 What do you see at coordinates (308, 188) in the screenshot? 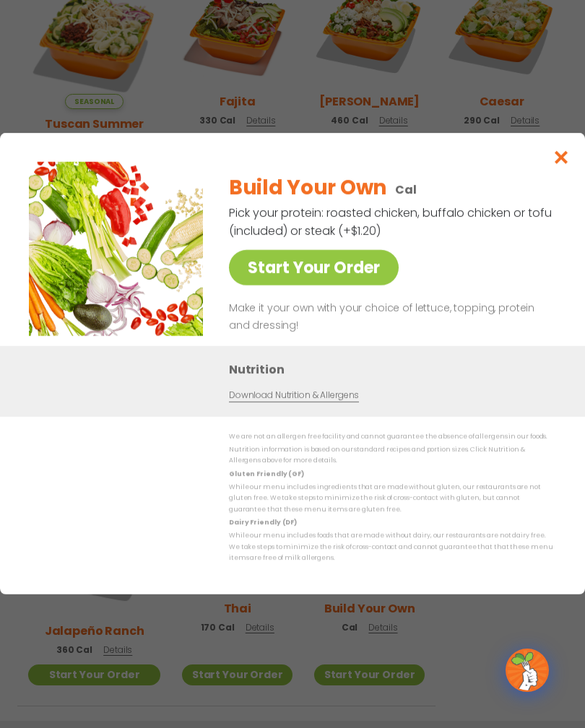
I see `h2: Build Your Own` at bounding box center [308, 188].